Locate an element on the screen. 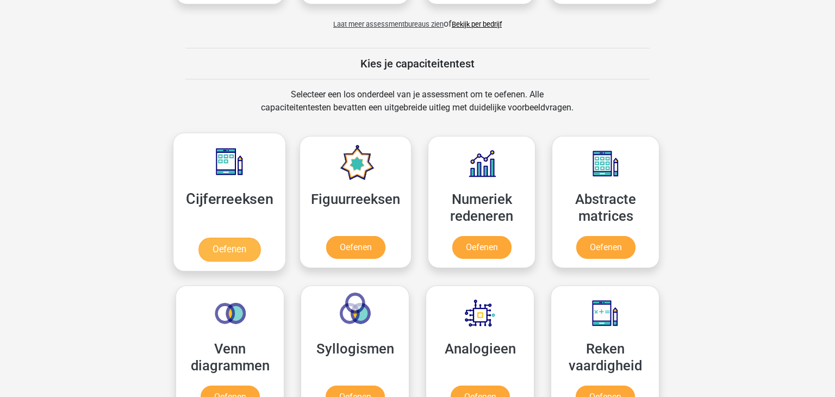  a: Bekijk per bedrijf is located at coordinates (477, 24).